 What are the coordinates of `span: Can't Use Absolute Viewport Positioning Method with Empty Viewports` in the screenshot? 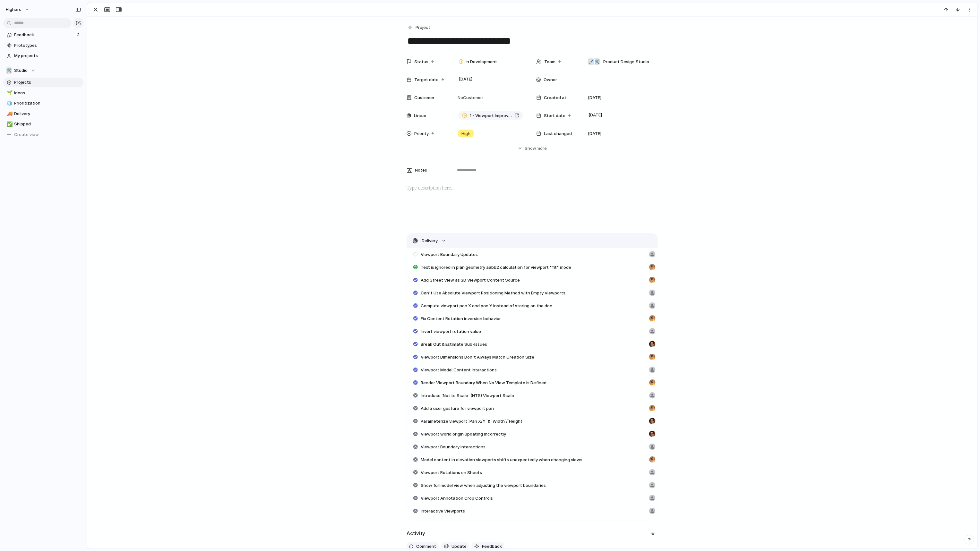 It's located at (493, 293).